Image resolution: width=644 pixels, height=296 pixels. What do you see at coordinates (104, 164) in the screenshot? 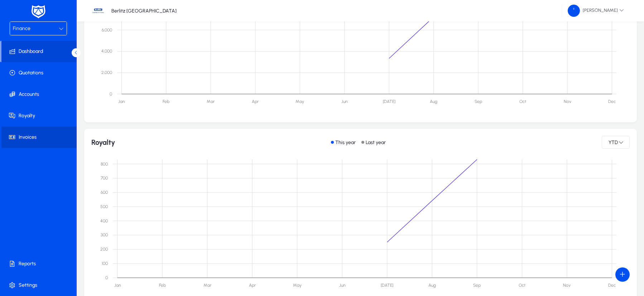
I see `text: 800` at bounding box center [104, 164].